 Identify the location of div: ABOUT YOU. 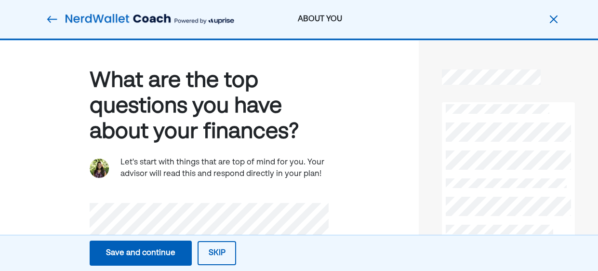
(320, 19).